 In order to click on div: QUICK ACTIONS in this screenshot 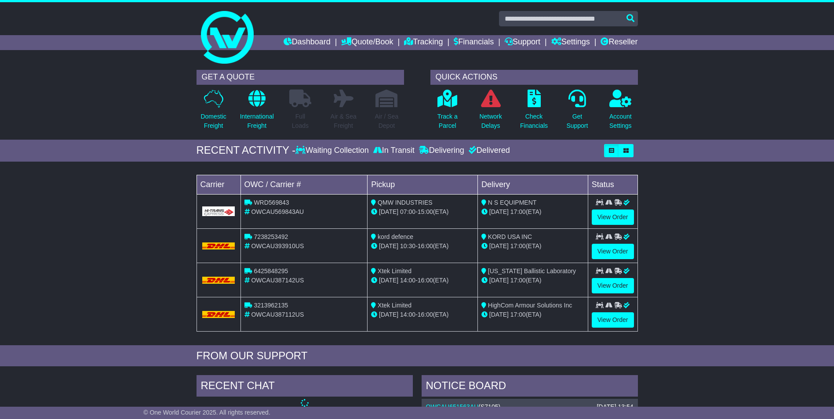, I will do `click(534, 77)`.